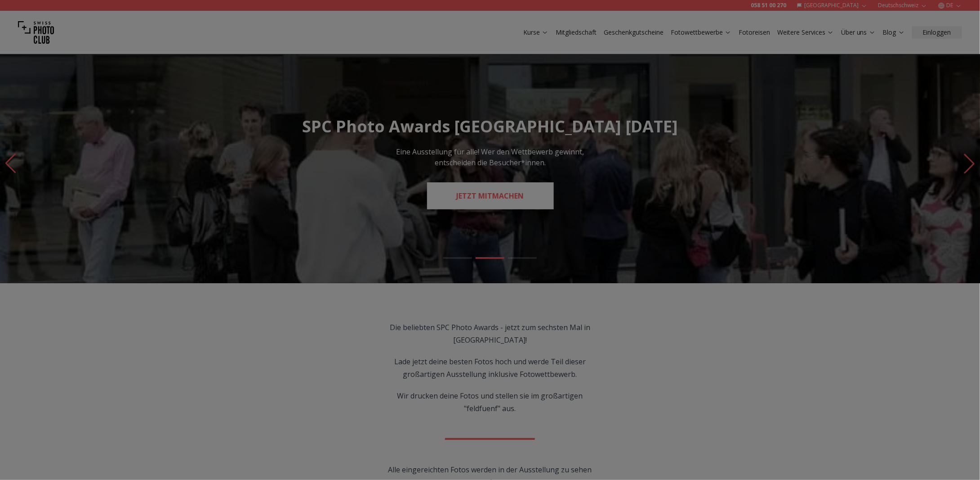  Describe the element at coordinates (491, 196) in the screenshot. I see `a: JETZT MITMACHEN` at that location.